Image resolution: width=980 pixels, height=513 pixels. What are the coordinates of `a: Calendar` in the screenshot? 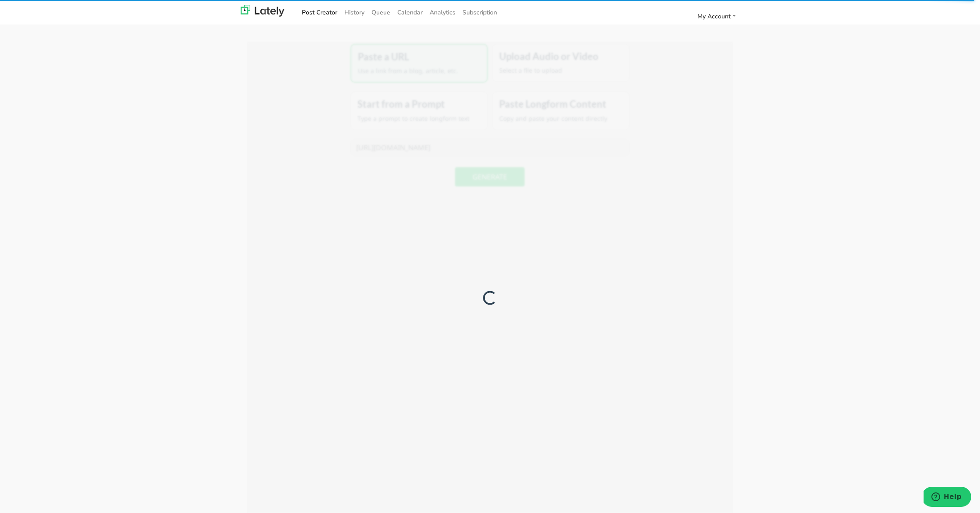 It's located at (410, 12).